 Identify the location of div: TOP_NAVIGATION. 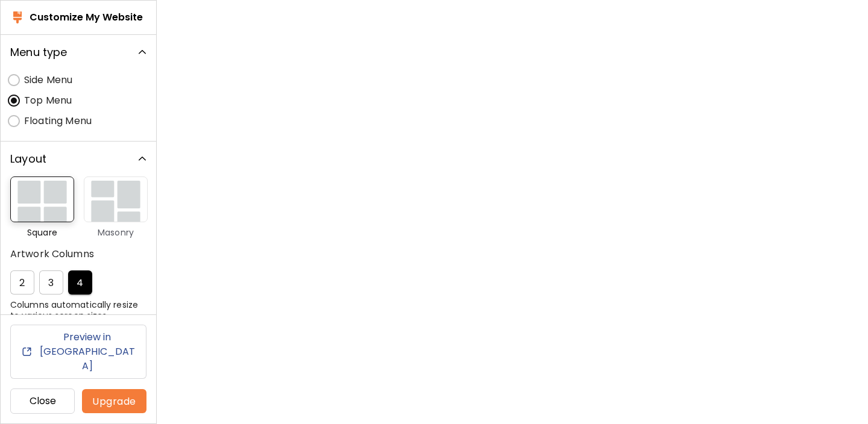
(78, 101).